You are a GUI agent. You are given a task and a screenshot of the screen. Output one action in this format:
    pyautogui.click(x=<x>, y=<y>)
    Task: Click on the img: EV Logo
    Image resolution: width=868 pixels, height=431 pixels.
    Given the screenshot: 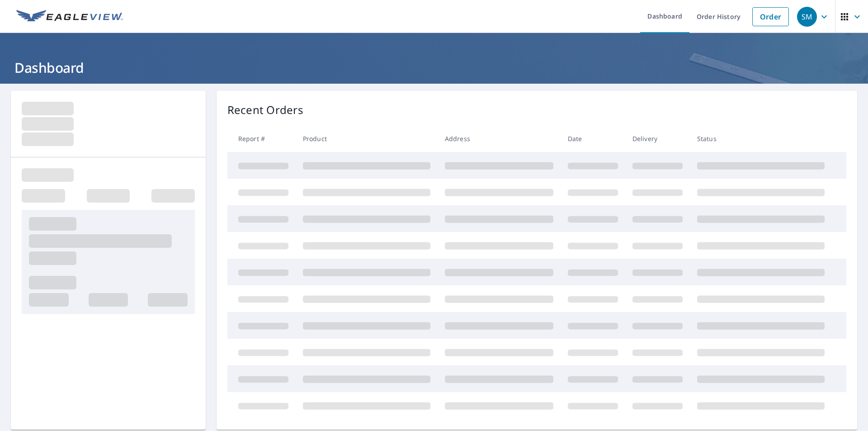 What is the action you would take?
    pyautogui.click(x=70, y=17)
    